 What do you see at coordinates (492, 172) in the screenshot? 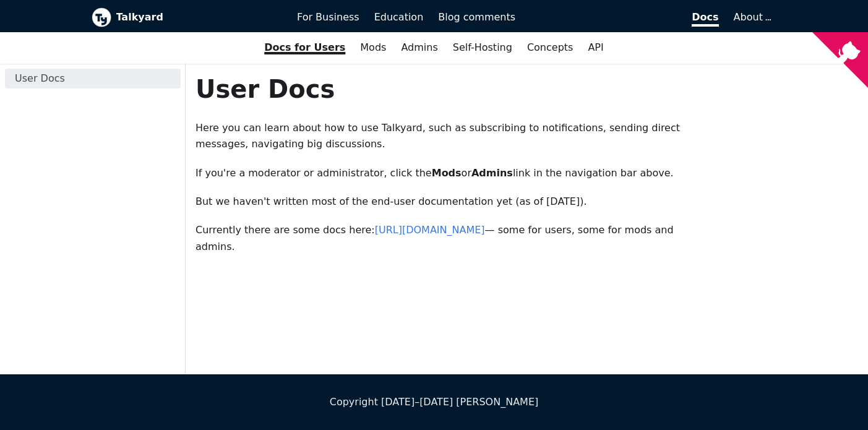
I see `strong: Admins` at bounding box center [492, 172].